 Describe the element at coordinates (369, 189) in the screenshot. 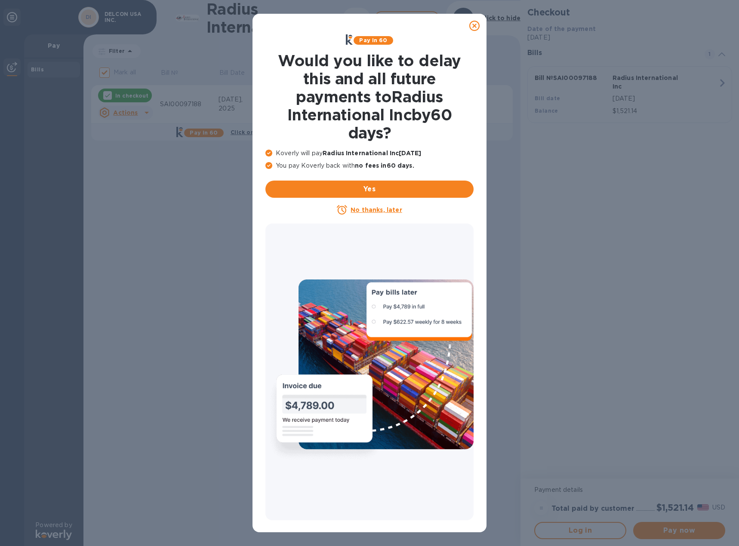

I see `span: Yes` at that location.